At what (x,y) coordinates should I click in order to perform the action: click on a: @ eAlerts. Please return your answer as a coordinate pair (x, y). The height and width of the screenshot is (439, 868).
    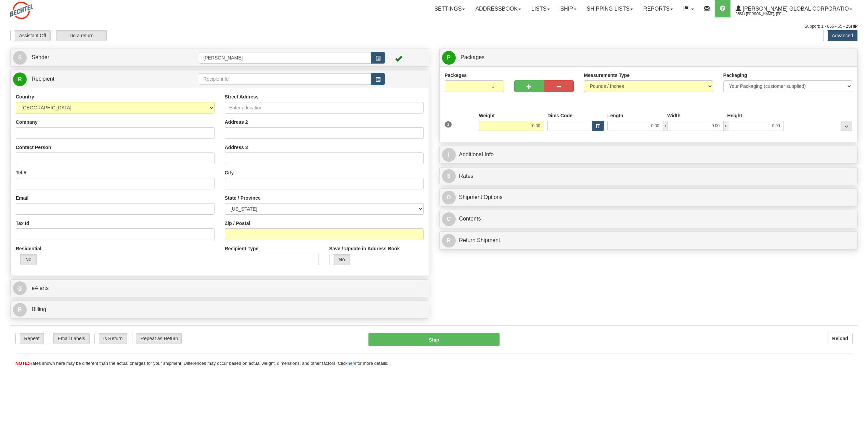
    Looking at the image, I should click on (220, 289).